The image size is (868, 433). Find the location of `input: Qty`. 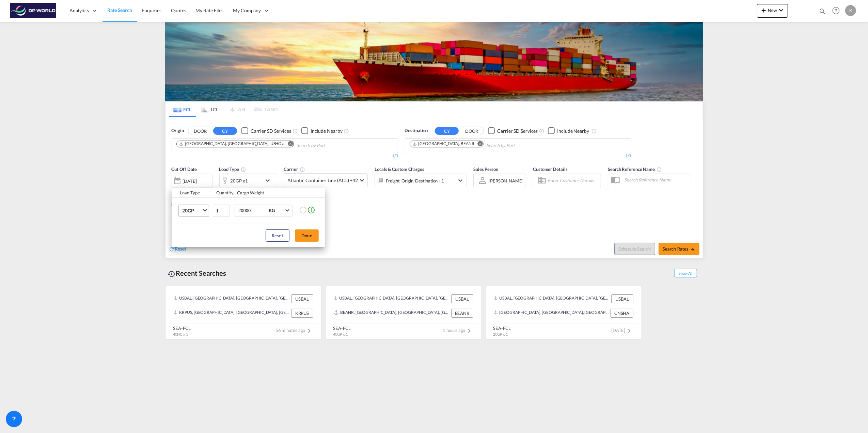

input: Qty is located at coordinates (221, 211).